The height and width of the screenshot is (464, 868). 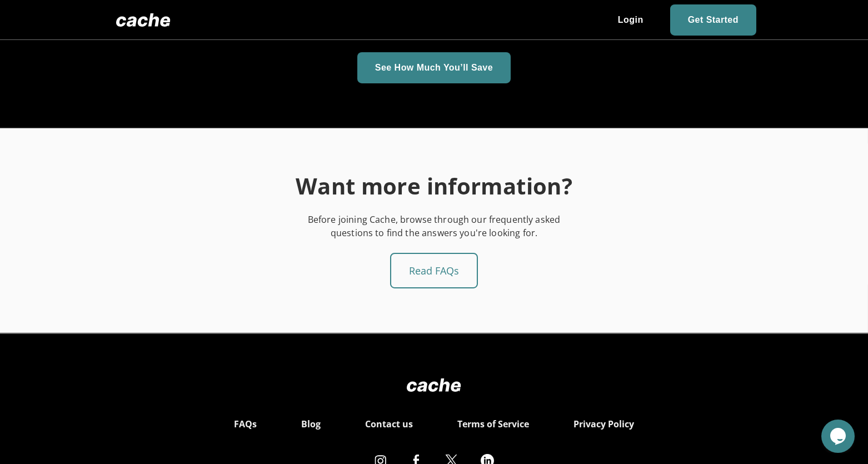 I want to click on p: Want more information?, so click(x=434, y=186).